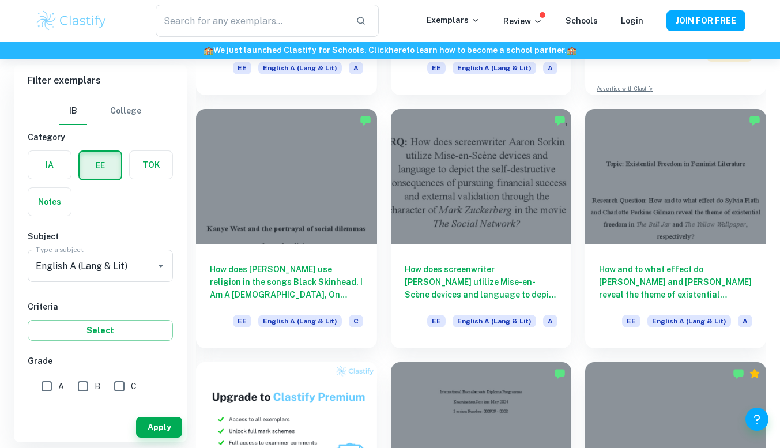 The width and height of the screenshot is (780, 448). What do you see at coordinates (100, 111) in the screenshot?
I see `div: Filter type choice` at bounding box center [100, 111].